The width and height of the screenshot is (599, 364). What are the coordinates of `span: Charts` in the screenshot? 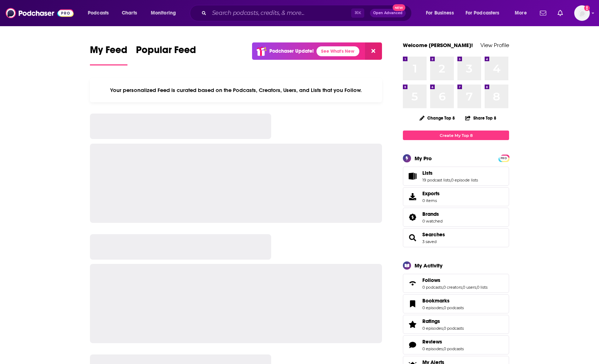 It's located at (129, 13).